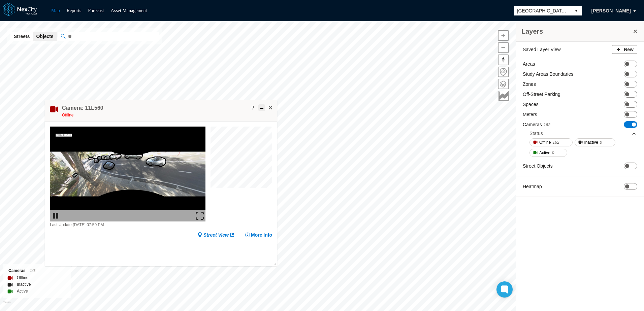 The image size is (644, 311). Describe the element at coordinates (503, 35) in the screenshot. I see `span: Zoom in` at that location.